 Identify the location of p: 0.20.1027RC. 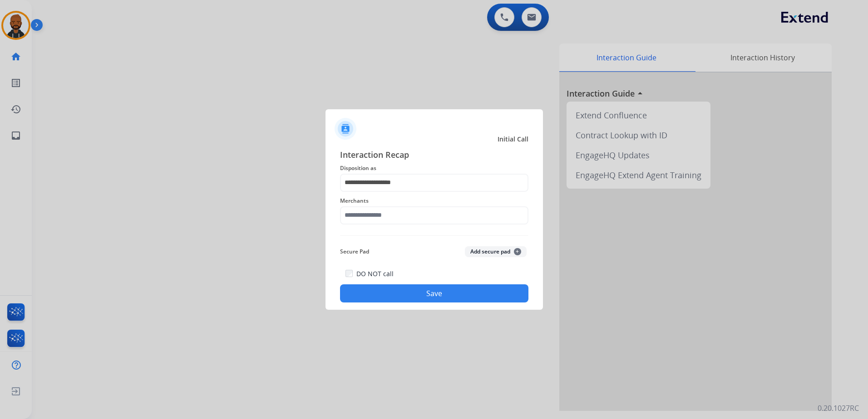
(838, 408).